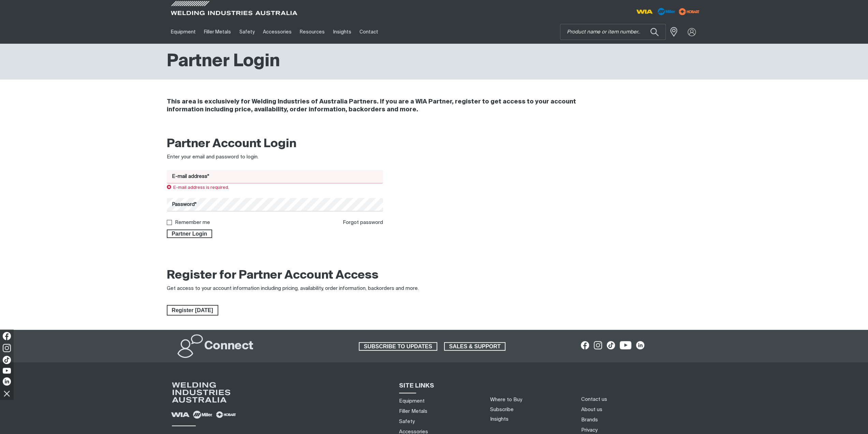 The width and height of the screenshot is (868, 434). Describe the element at coordinates (367, 32) in the screenshot. I see `nav: Main` at that location.